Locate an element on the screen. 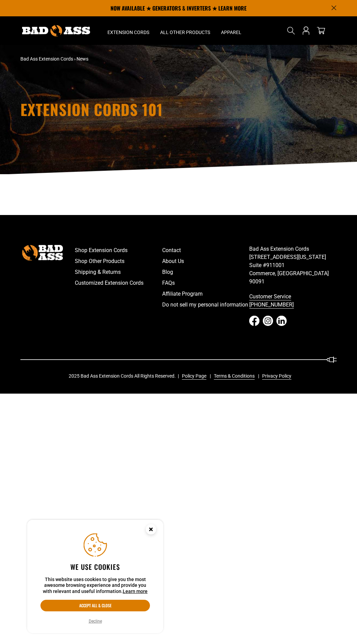 This screenshot has width=357, height=644. a: Blog is located at coordinates (206, 272).